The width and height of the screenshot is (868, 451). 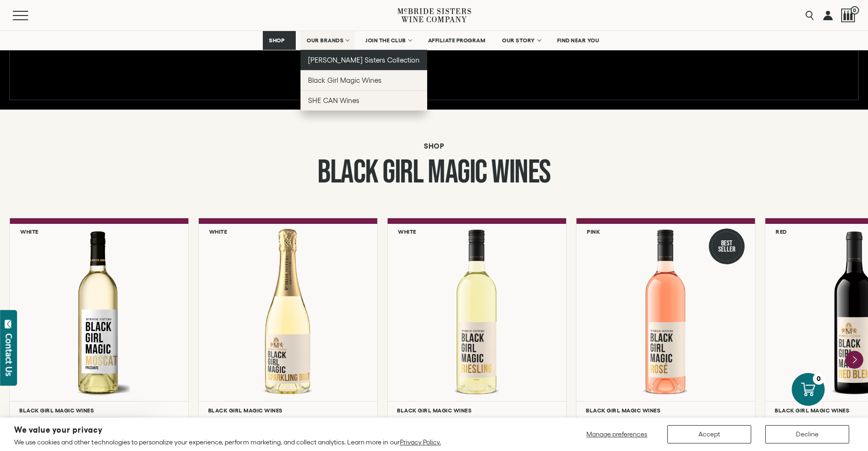 I want to click on span: Magic, so click(x=458, y=172).